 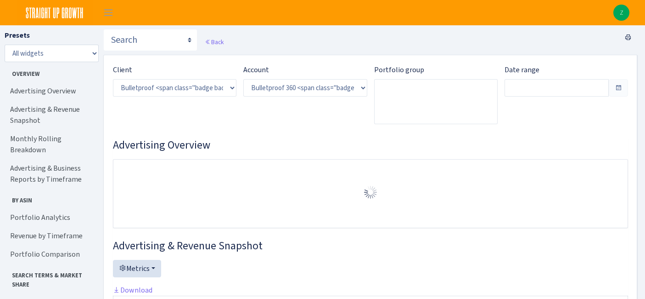 I want to click on label: Account, so click(x=256, y=70).